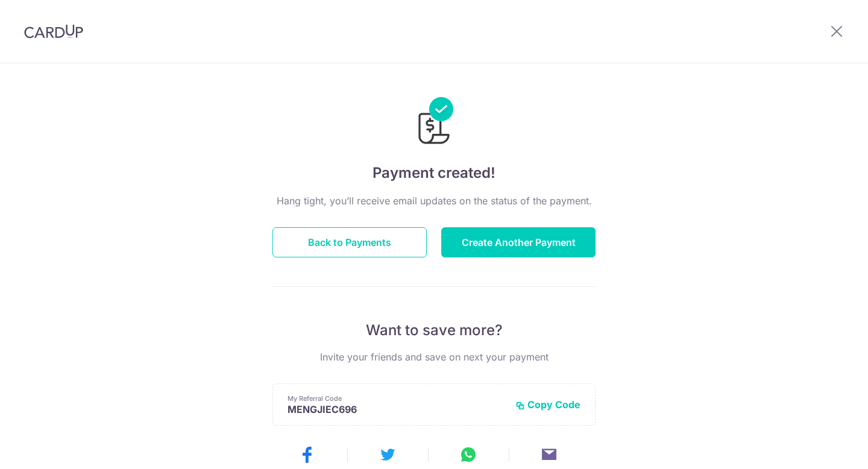 The width and height of the screenshot is (868, 469). Describe the element at coordinates (396, 398) in the screenshot. I see `p: My Referral Code` at that location.